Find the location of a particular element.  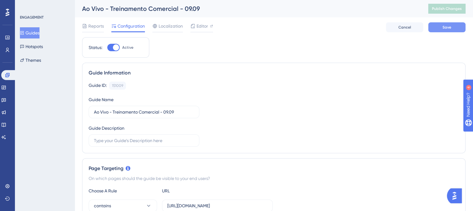

span: Localization is located at coordinates (171, 26).